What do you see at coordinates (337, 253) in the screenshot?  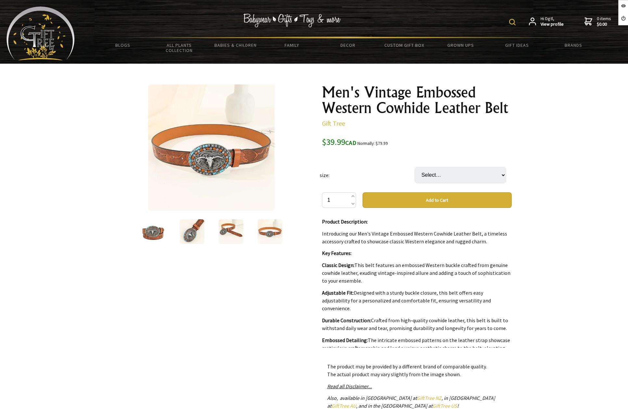 I see `strong: Key Features:` at bounding box center [337, 253].